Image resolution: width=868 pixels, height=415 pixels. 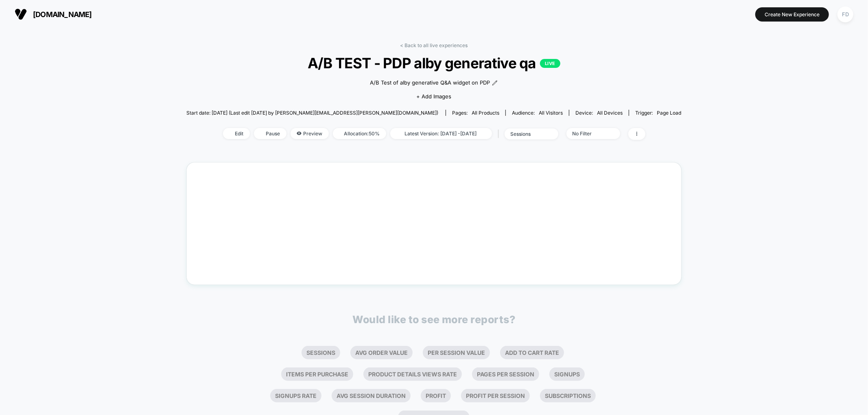 What do you see at coordinates (321, 353) in the screenshot?
I see `li: Sessions` at bounding box center [321, 353].